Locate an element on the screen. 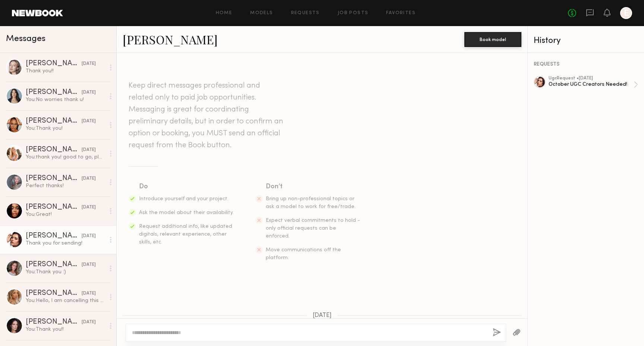 The height and width of the screenshot is (346, 644). div: Thank you for sending! is located at coordinates (65, 243).